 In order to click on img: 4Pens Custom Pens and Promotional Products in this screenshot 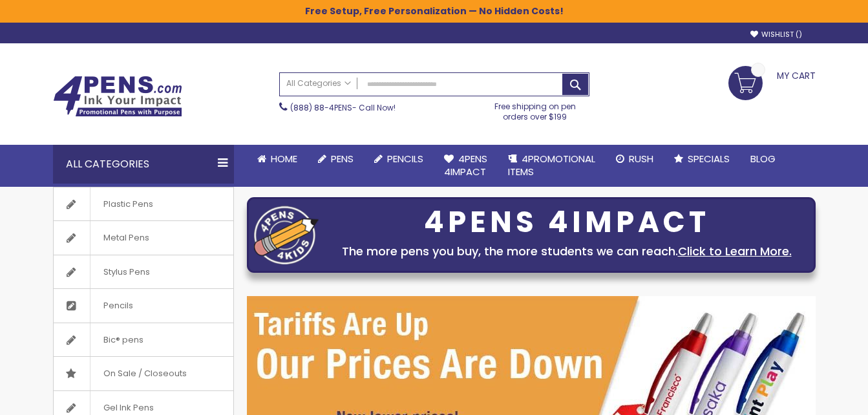, I will do `click(118, 97)`.